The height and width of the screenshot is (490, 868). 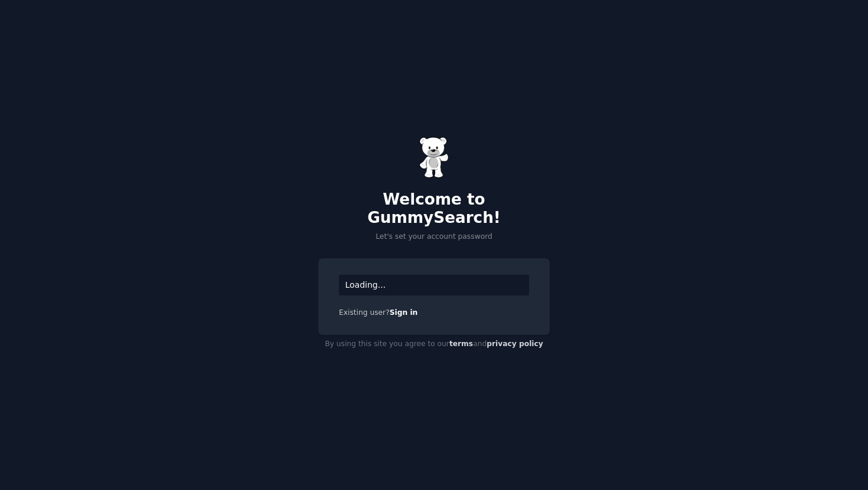 I want to click on p: Let's set your account password, so click(x=434, y=237).